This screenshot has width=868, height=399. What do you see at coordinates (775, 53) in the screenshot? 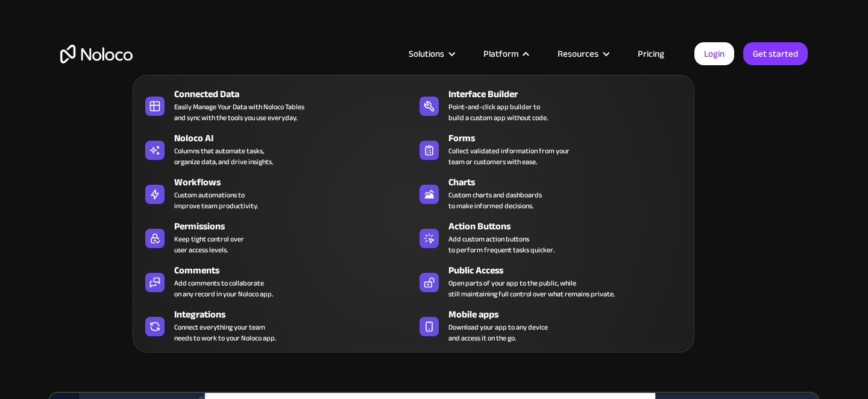
I see `a: Get started` at bounding box center [775, 53].